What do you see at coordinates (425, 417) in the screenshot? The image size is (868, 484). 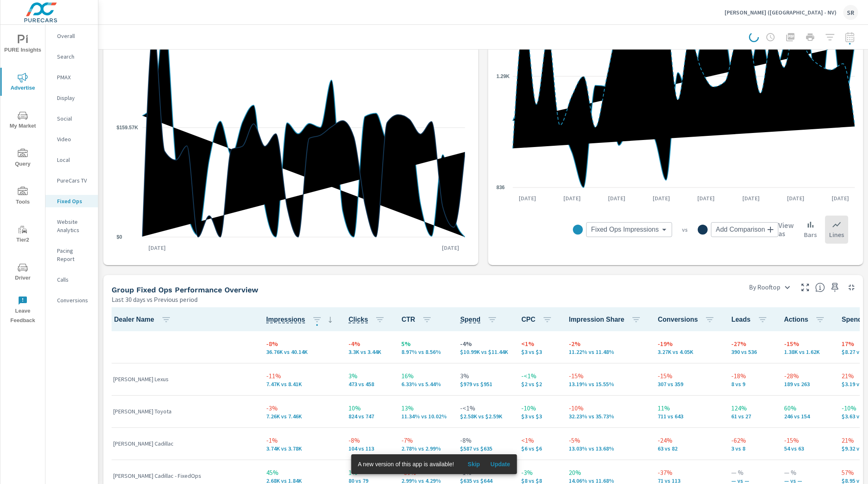 I see `p: 11.34% vs 10.02%` at bounding box center [425, 417].